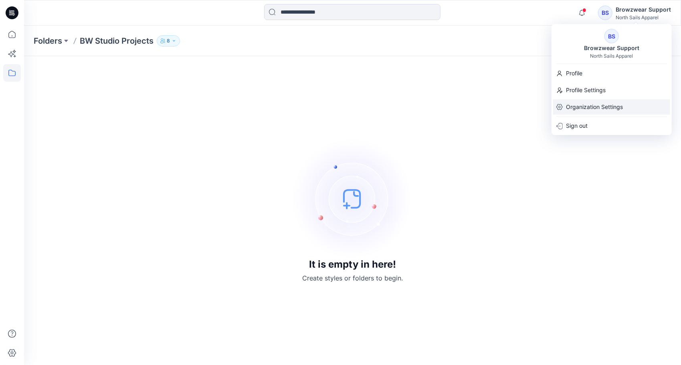  What do you see at coordinates (48, 41) in the screenshot?
I see `a: Folders` at bounding box center [48, 41].